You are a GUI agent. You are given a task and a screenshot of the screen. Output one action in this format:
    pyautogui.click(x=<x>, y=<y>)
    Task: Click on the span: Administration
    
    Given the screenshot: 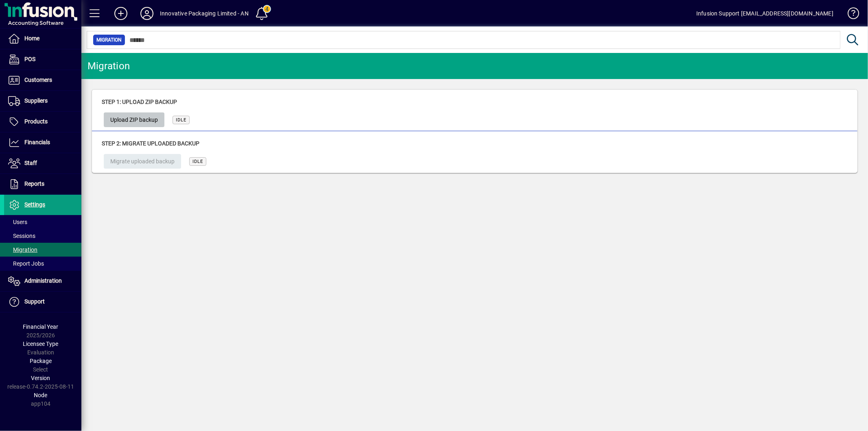 What is the action you would take?
    pyautogui.click(x=43, y=281)
    